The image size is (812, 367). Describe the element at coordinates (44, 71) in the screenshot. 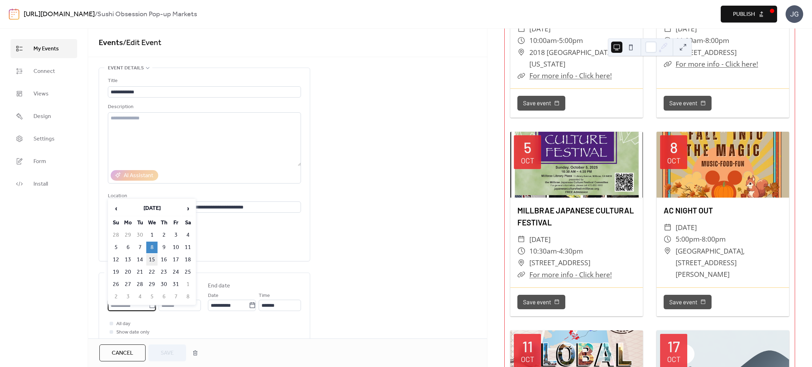

I see `span: Connect` at that location.